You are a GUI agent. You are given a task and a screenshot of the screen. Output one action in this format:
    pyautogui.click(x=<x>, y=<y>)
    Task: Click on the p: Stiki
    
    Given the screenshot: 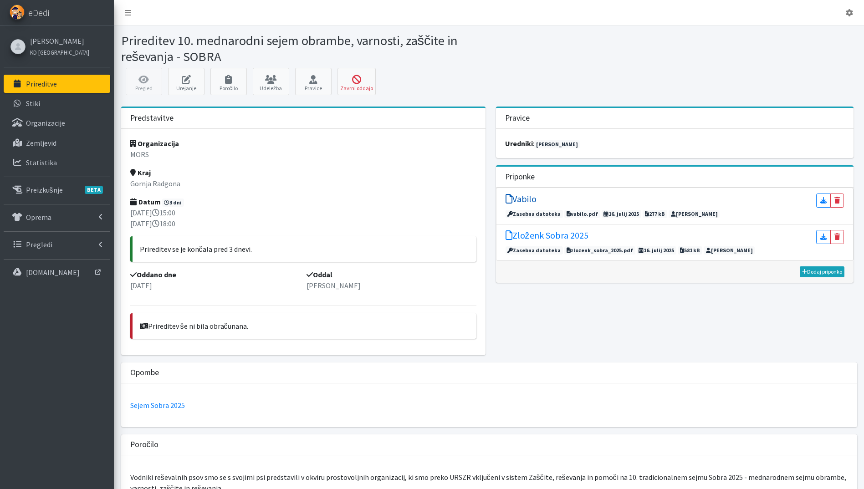 What is the action you would take?
    pyautogui.click(x=33, y=103)
    